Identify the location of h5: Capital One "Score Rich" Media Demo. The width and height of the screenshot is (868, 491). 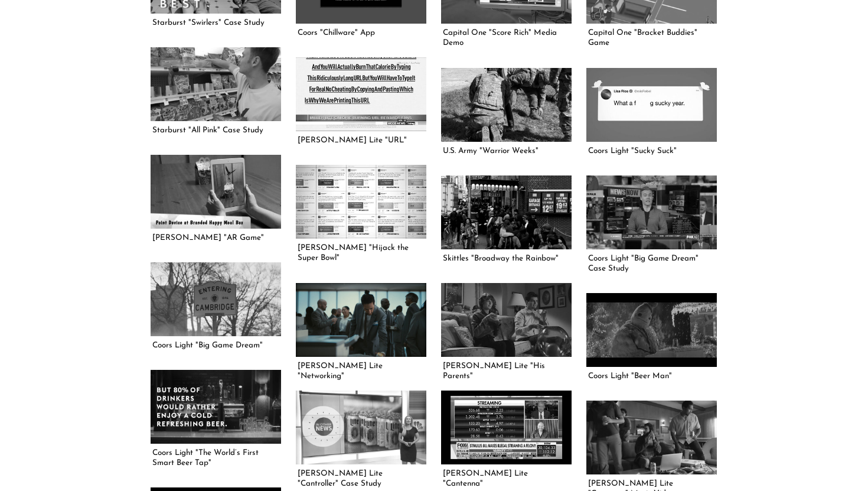
(507, 38).